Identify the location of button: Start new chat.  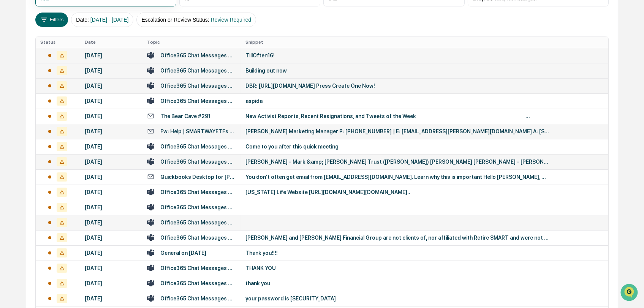
(134, 65).